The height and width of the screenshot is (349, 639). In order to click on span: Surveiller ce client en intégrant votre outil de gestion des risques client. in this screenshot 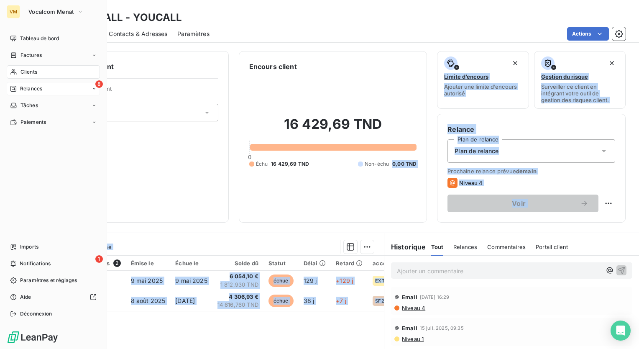, I will do `click(579, 93)`.